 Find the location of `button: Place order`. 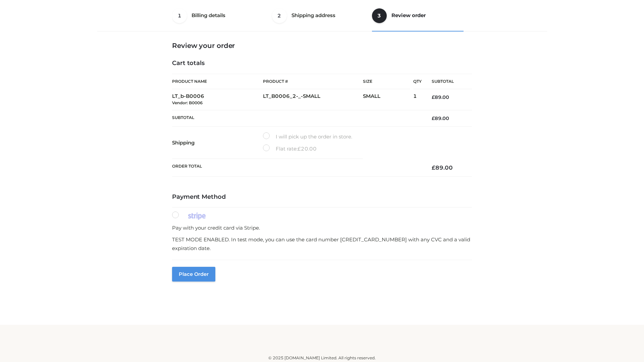

button: Place order is located at coordinates (193, 274).